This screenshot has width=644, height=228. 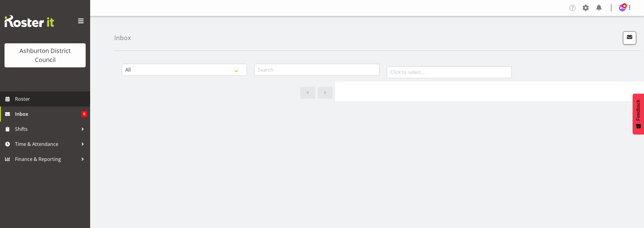 I want to click on a: Previous page, so click(x=308, y=93).